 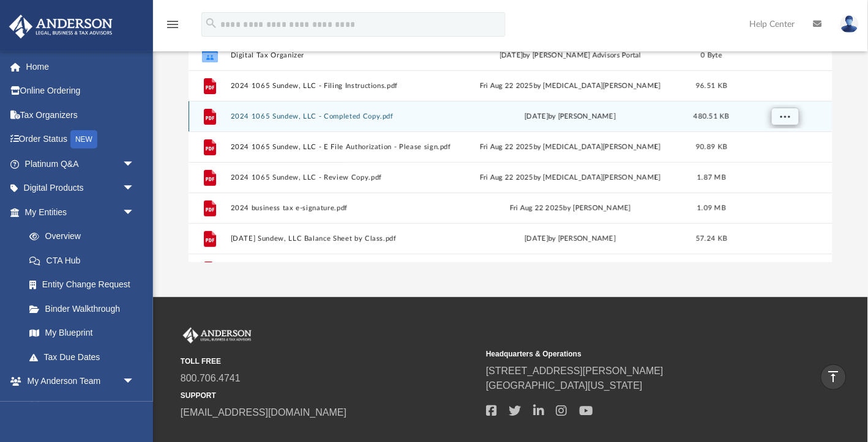 What do you see at coordinates (711, 178) in the screenshot?
I see `span: 1.87 MB` at bounding box center [711, 178].